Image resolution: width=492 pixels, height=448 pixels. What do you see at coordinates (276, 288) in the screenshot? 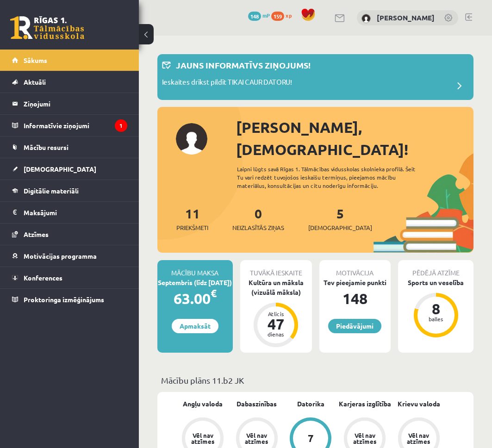
I see `div: Kultūra un māksla (vizuālā māksla)` at bounding box center [276, 288].